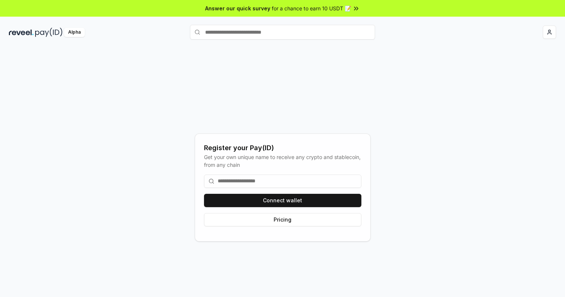 The width and height of the screenshot is (565, 297). Describe the element at coordinates (49, 32) in the screenshot. I see `img: pay_id` at that location.